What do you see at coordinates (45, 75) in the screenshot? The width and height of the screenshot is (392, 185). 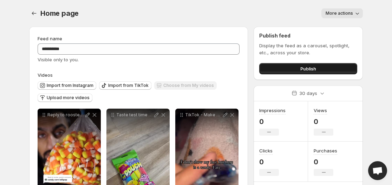 I see `span: Videos` at bounding box center [45, 75].